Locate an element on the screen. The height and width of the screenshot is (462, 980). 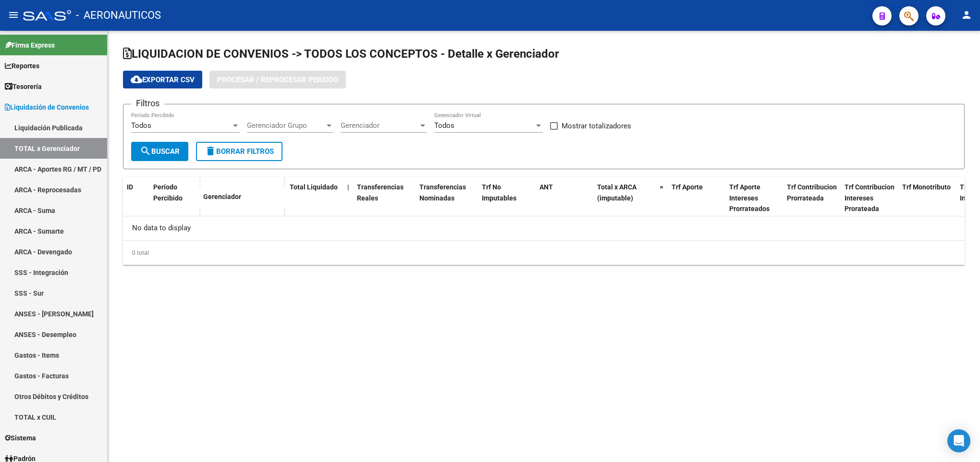
div: 0 total is located at coordinates (544, 252).